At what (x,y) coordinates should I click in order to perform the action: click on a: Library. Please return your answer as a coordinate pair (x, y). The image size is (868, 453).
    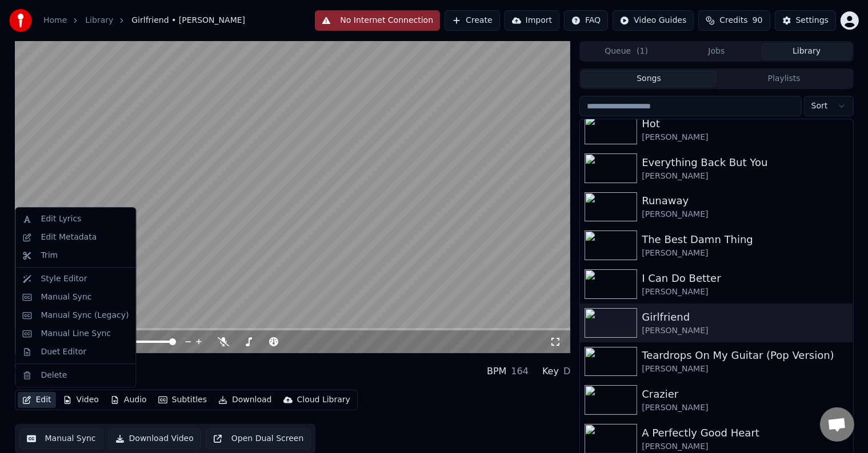
    Looking at the image, I should click on (99, 21).